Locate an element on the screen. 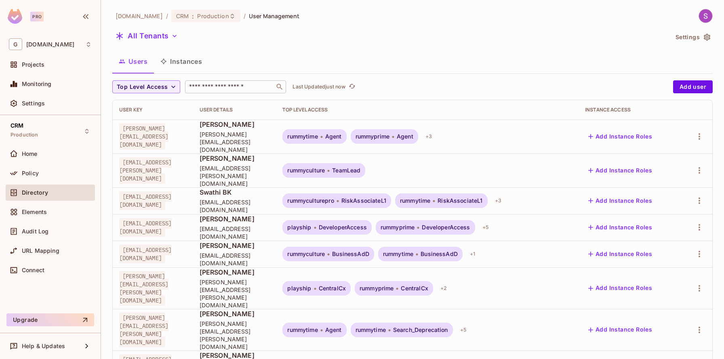 The image size is (724, 359). span: Swathi BK is located at coordinates (235, 192).